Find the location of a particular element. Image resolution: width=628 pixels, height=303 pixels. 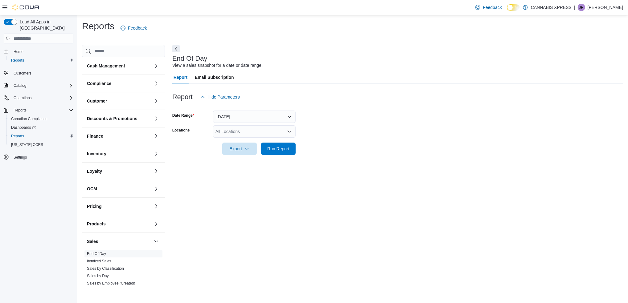

h3: End Of Day is located at coordinates (190, 59).